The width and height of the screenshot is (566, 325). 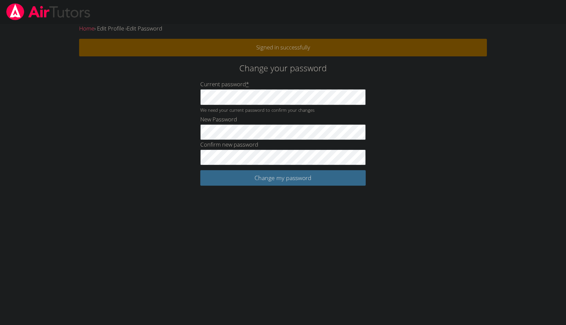 What do you see at coordinates (229, 144) in the screenshot?
I see `label: Confirm new password` at bounding box center [229, 144].